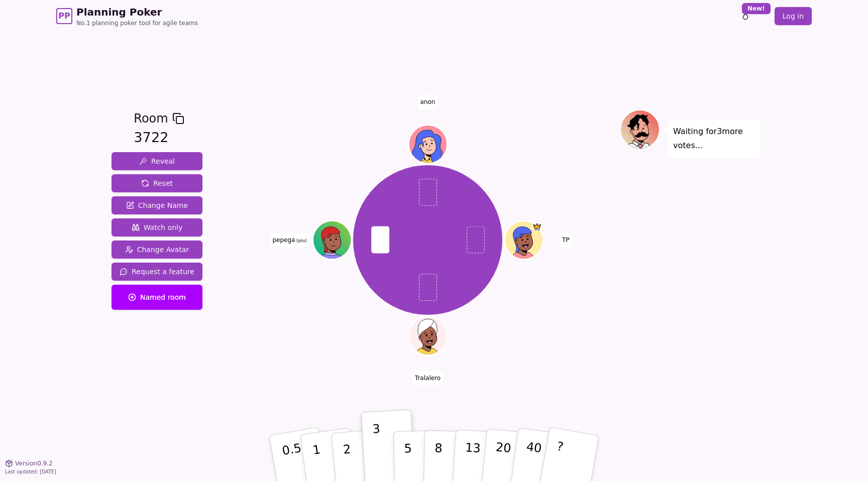 The width and height of the screenshot is (868, 481). Describe the element at coordinates (157, 162) in the screenshot. I see `span: Reveal` at that location.